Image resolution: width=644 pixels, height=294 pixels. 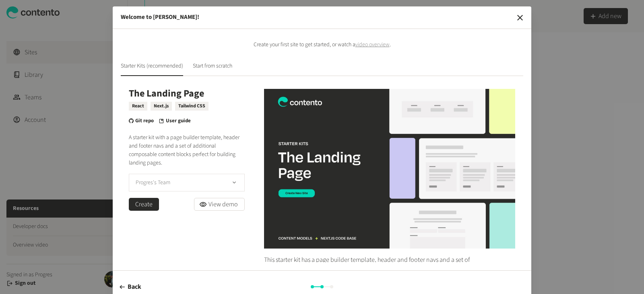 I want to click on button: Start from scratch, so click(x=213, y=69).